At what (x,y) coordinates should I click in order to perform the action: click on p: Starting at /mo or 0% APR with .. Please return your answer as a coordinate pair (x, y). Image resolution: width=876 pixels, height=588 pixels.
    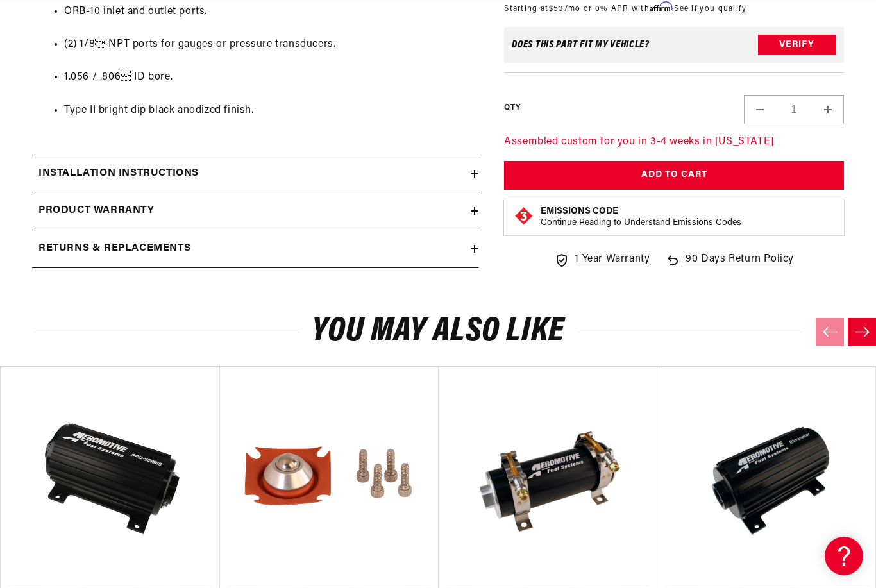
    Looking at the image, I should click on (625, 8).